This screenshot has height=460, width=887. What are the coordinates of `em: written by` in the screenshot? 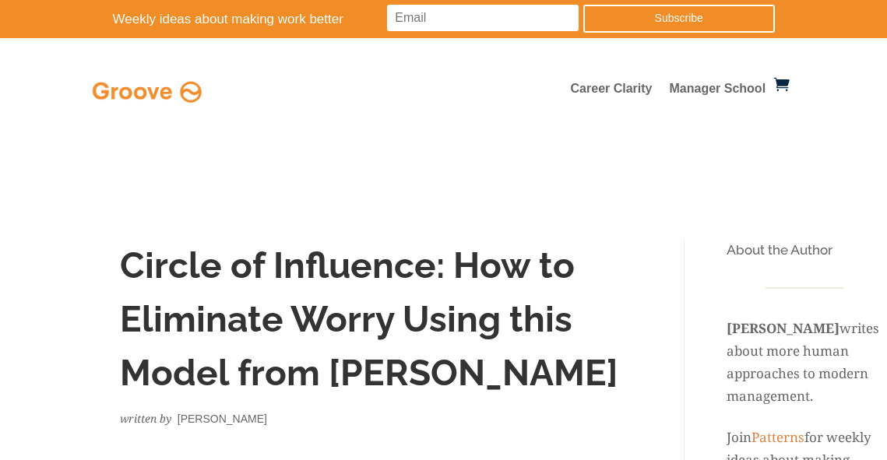 It's located at (146, 418).